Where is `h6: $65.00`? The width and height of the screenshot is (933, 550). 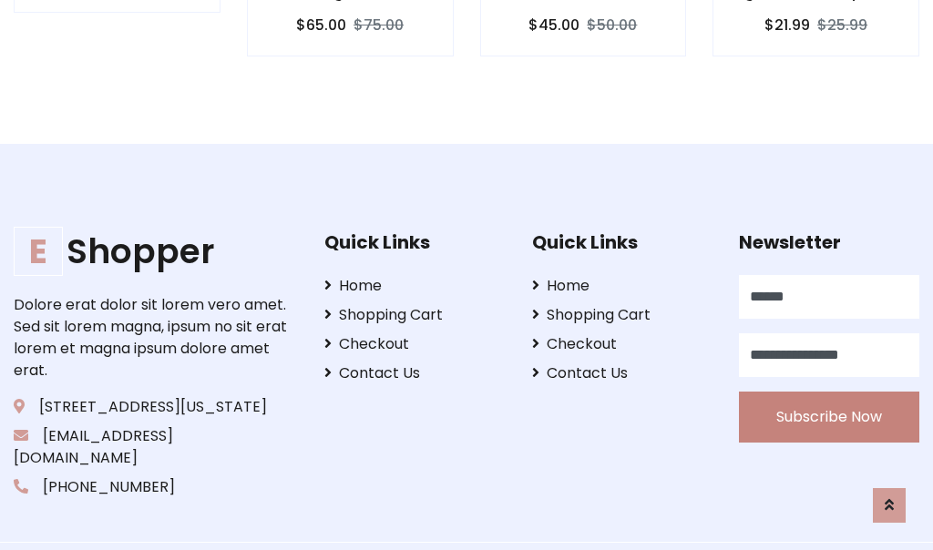
h6: $65.00 is located at coordinates (321, 25).